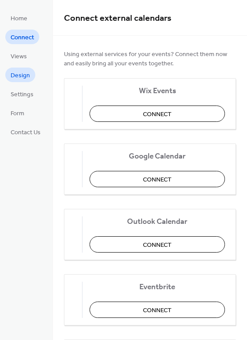 The height and width of the screenshot is (340, 247). Describe the element at coordinates (17, 113) in the screenshot. I see `span: Form` at that location.